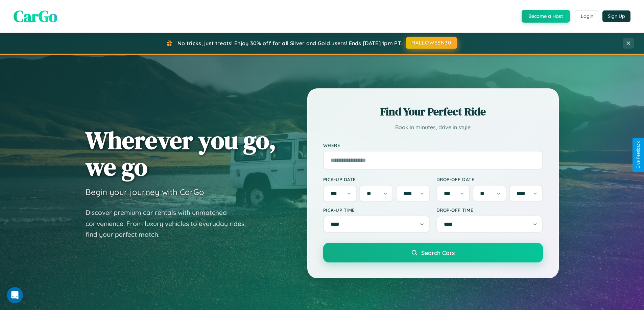 The width and height of the screenshot is (644, 310). What do you see at coordinates (490, 210) in the screenshot?
I see `label: Drop-off Time` at bounding box center [490, 210].